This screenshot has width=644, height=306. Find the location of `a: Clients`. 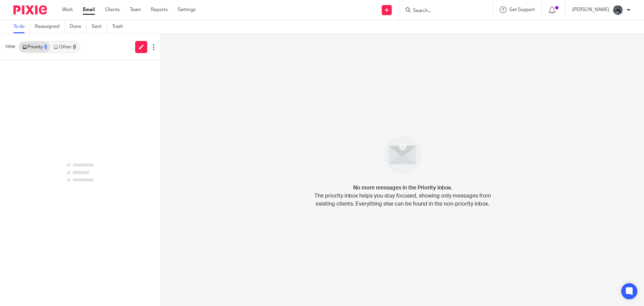

a: Clients is located at coordinates (113, 10).